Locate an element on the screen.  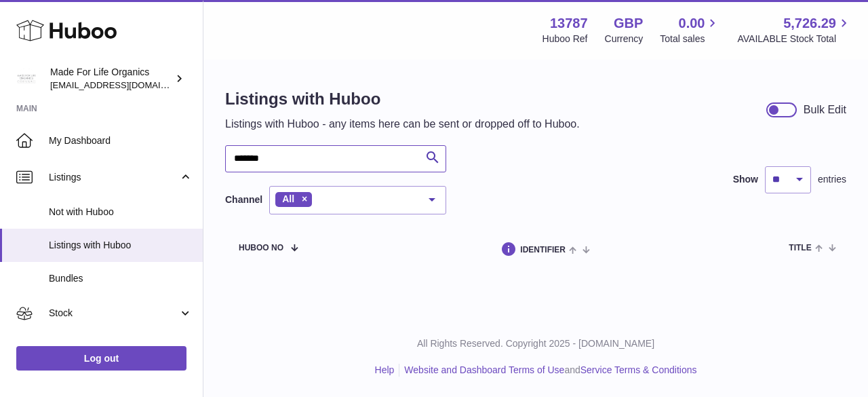
span: Bundles is located at coordinates (120, 278).